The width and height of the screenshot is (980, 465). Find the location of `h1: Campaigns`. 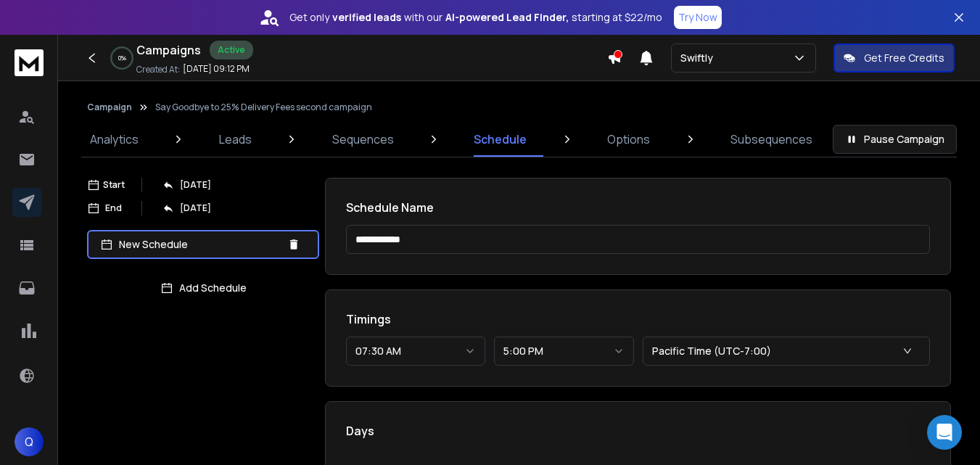

h1: Campaigns is located at coordinates (168, 50).